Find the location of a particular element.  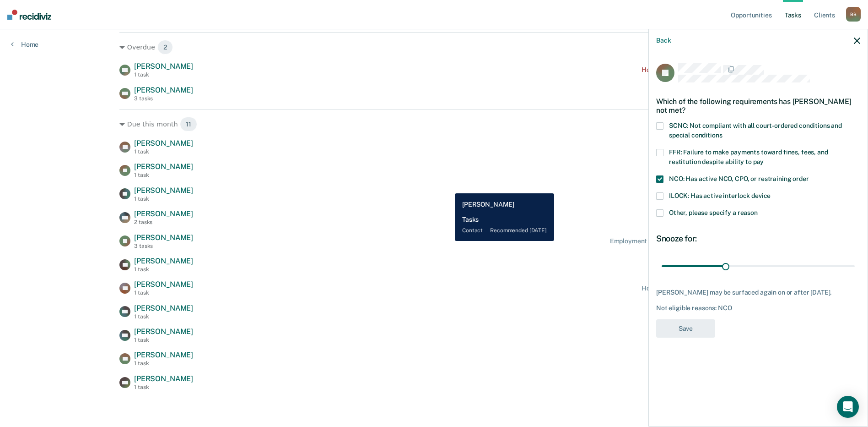

img: Recidiviz is located at coordinates (29, 15).